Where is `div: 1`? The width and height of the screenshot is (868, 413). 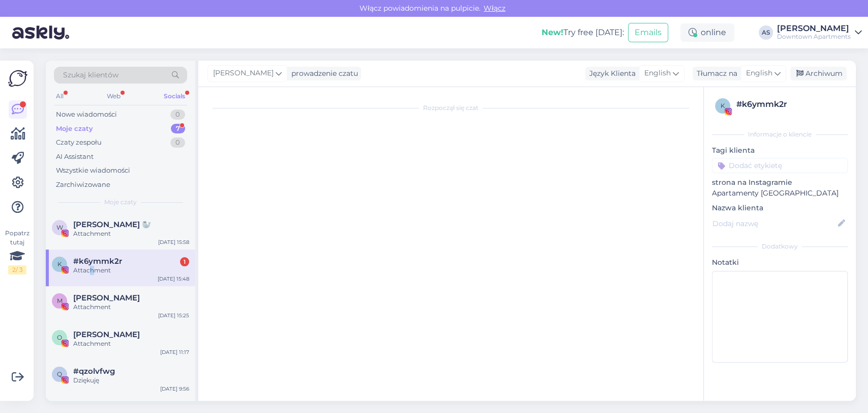
div: 1 is located at coordinates (185, 262).